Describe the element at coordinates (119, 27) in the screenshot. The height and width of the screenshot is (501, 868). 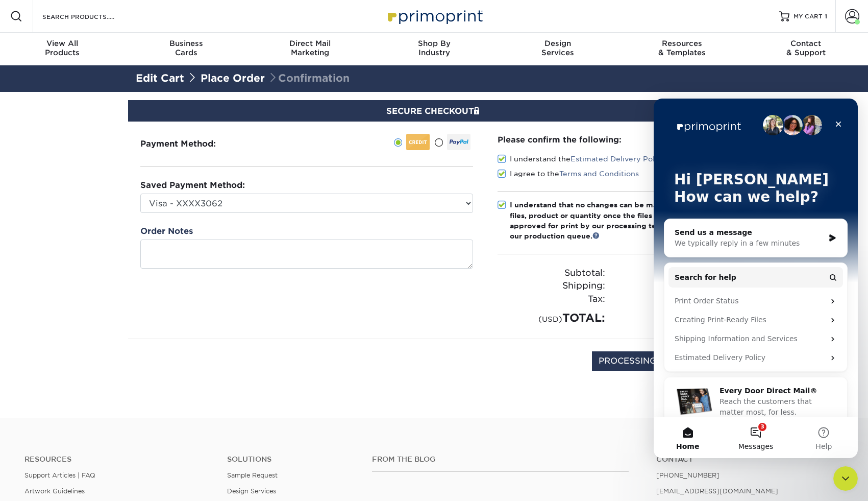
I see `img: Profile image for Irene` at that location.